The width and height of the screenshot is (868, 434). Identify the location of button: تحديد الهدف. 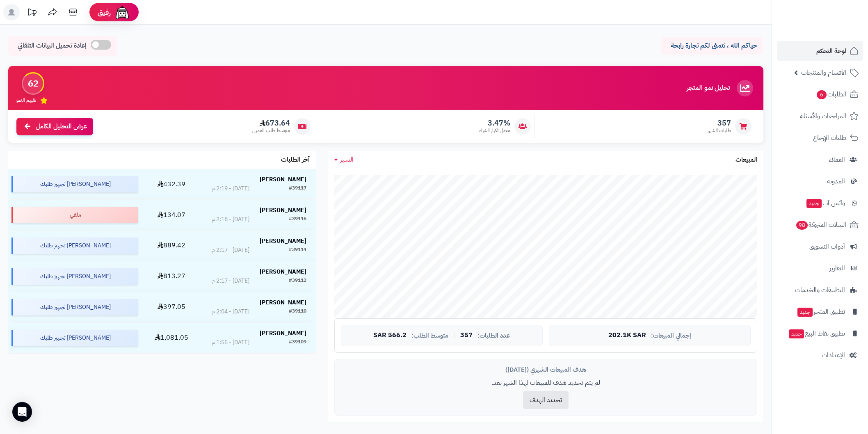
(546, 400).